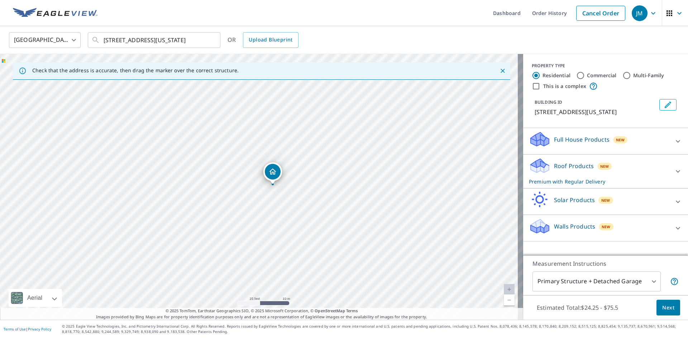 This screenshot has width=688, height=338. Describe the element at coordinates (564, 86) in the screenshot. I see `label: This is a complex` at that location.